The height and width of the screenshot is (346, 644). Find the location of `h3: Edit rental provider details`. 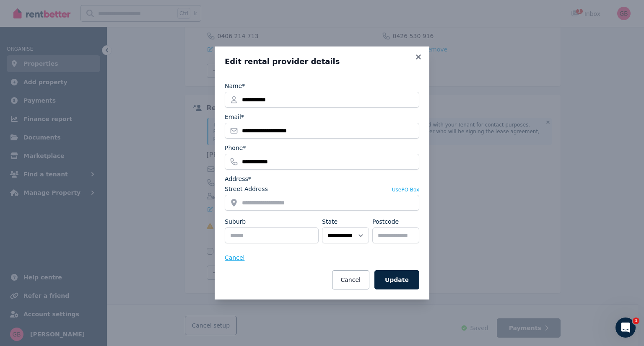

h3: Edit rental provider details is located at coordinates (322, 62).